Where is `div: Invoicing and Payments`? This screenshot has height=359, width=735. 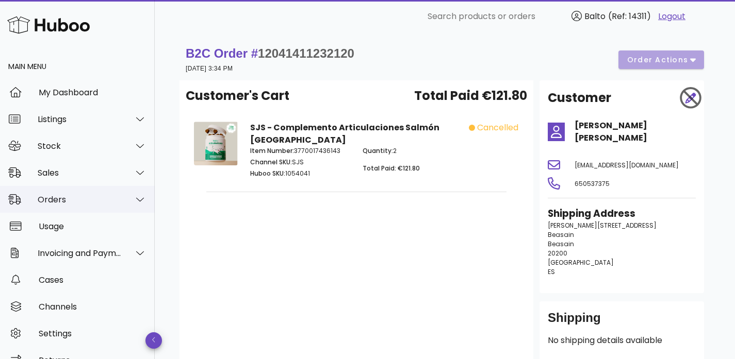
div: Invoicing and Payments is located at coordinates (79, 253).